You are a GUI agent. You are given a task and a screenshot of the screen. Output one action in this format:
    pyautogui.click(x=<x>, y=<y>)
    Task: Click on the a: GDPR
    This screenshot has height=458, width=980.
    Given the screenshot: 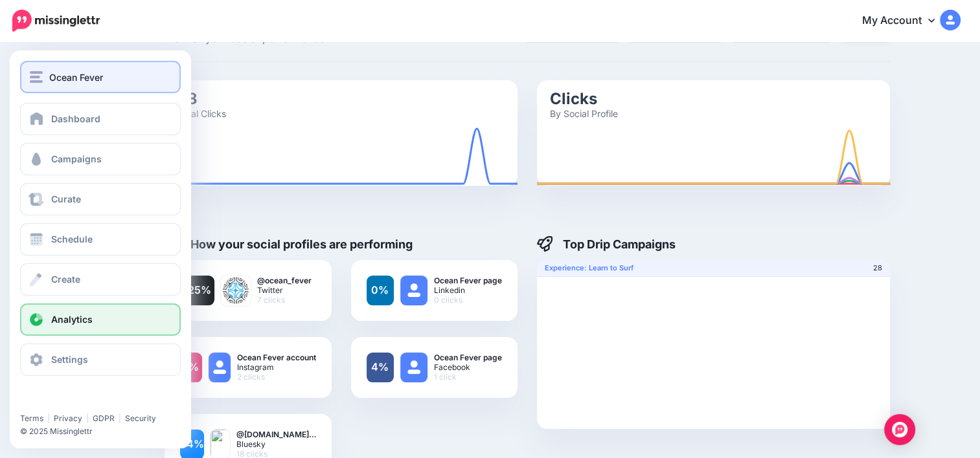 What is the action you would take?
    pyautogui.click(x=104, y=418)
    